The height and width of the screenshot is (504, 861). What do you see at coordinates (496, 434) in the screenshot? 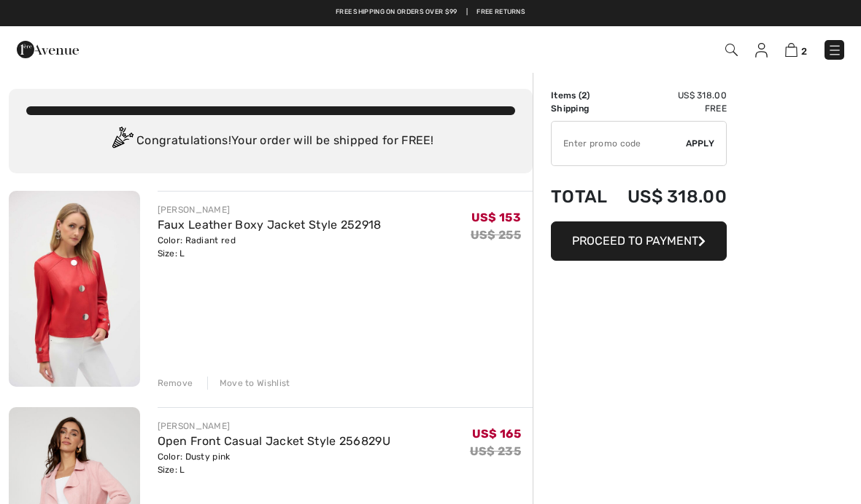
I see `span: US$ 165` at bounding box center [496, 434].